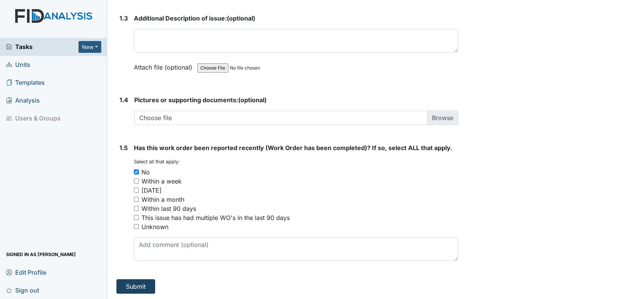 The image size is (644, 299). Describe the element at coordinates (136, 226) in the screenshot. I see `input: Unknown` at that location.